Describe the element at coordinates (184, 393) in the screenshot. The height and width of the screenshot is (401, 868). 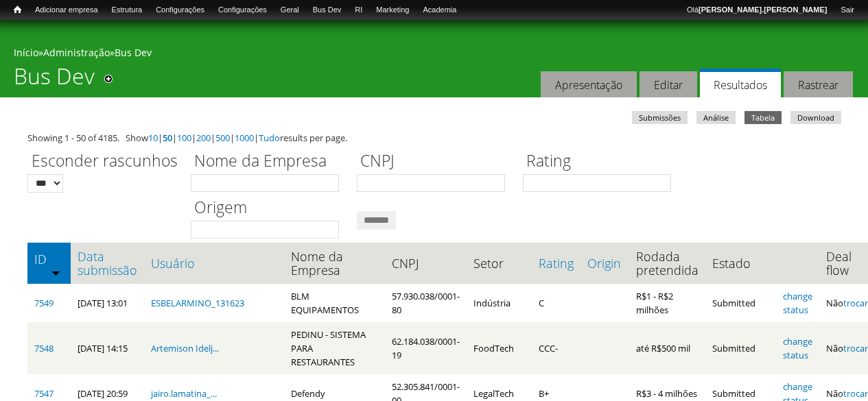
I see `a: jairo.lamatina_...` at that location.